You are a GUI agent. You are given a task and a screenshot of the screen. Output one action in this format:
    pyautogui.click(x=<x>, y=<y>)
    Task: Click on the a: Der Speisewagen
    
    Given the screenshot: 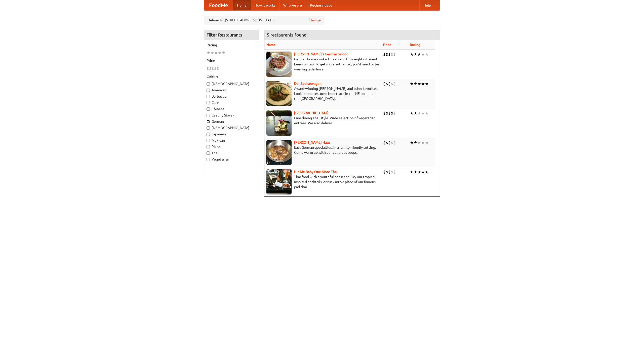 What is the action you would take?
    pyautogui.click(x=307, y=83)
    